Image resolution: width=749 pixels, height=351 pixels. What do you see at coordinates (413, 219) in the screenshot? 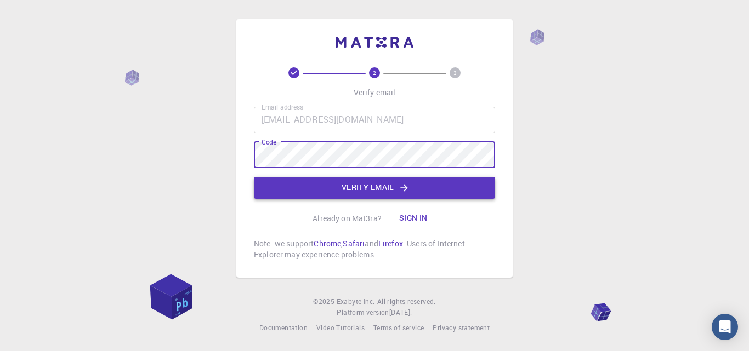
I see `button: Sign in` at bounding box center [413, 219].